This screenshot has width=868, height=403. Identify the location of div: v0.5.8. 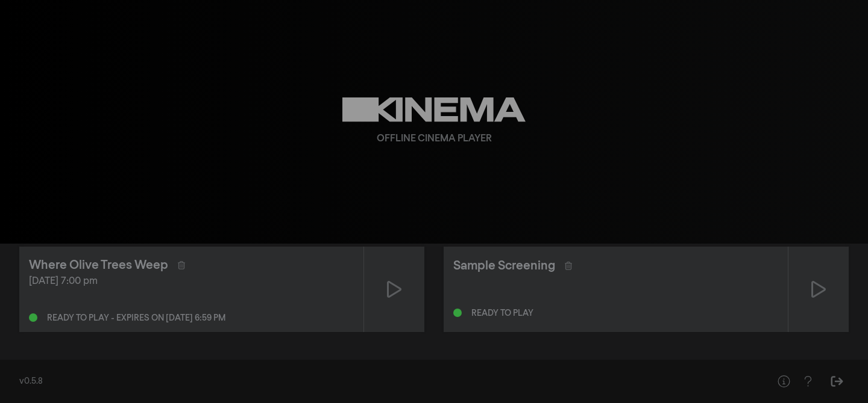
(384, 381).